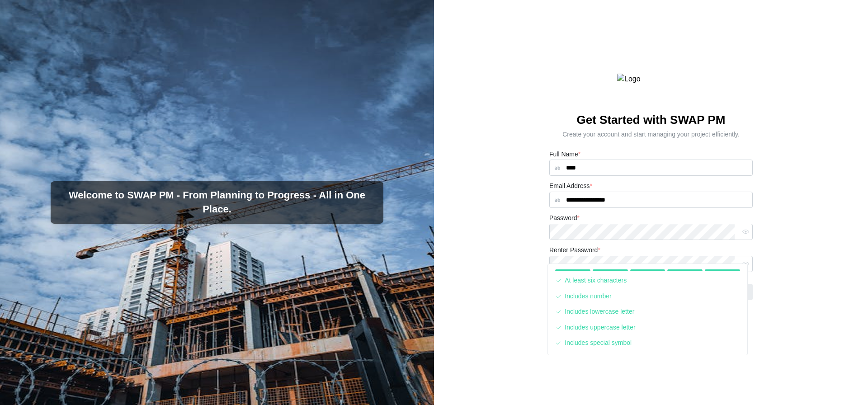 The image size is (868, 405). What do you see at coordinates (651, 125) in the screenshot?
I see `h2: Get Started with SWAP PM` at bounding box center [651, 125].